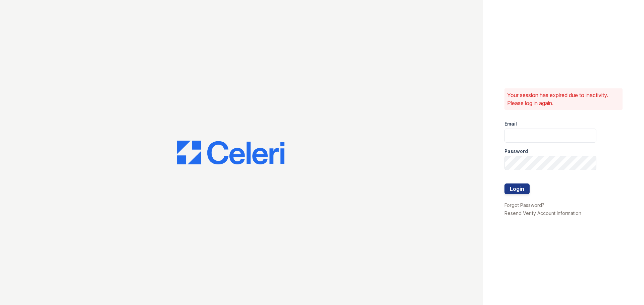  Describe the element at coordinates (231, 152) in the screenshot. I see `img: CE_Logo_Blue-a8612792a0a2168367f1c8372b55b34899dd931a85d93a1a3d3e32e68fde9ad4.png` at that location.